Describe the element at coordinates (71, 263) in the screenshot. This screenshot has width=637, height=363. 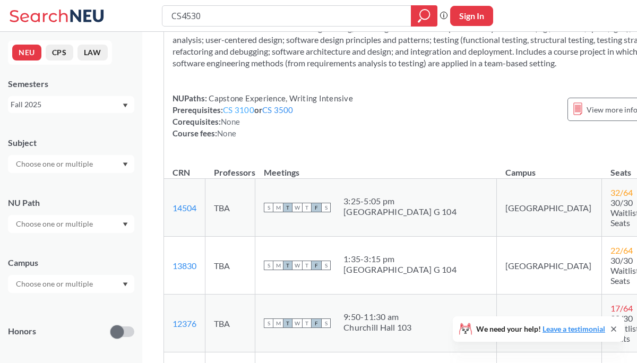
I see `div: Campus` at that location.